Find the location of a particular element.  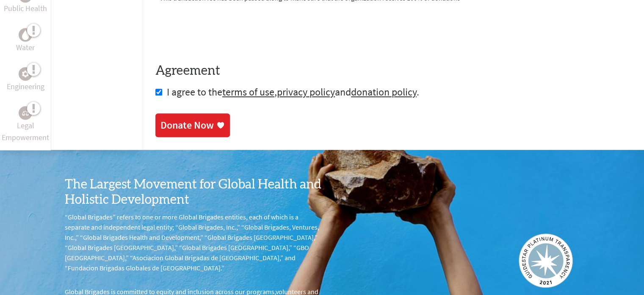

img: Water is located at coordinates (26, 35).